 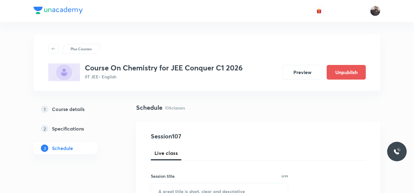 What do you see at coordinates (58, 10) in the screenshot?
I see `img: Company Logo` at bounding box center [58, 10].